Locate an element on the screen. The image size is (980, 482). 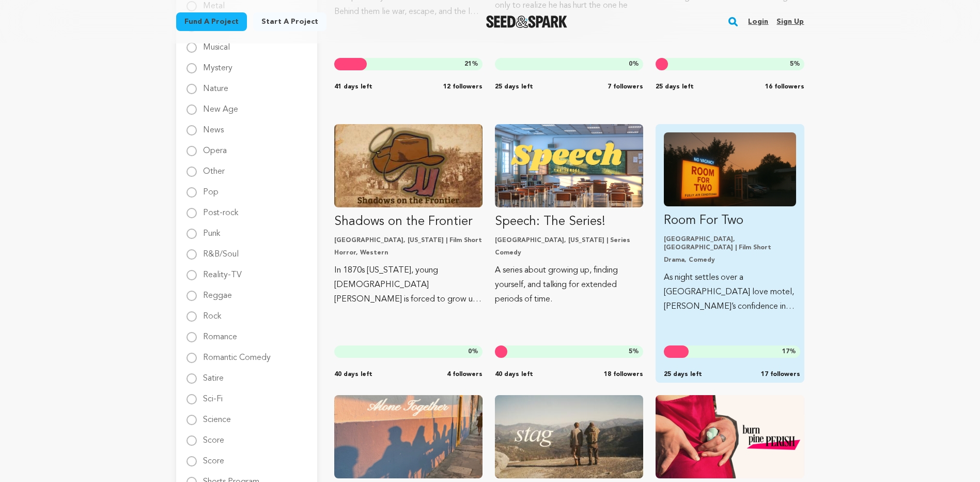
label: Pop is located at coordinates (211, 188).